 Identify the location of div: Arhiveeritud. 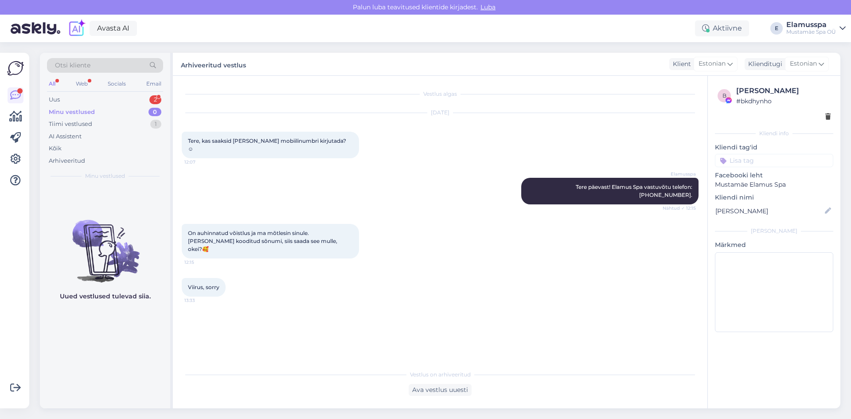
(67, 161).